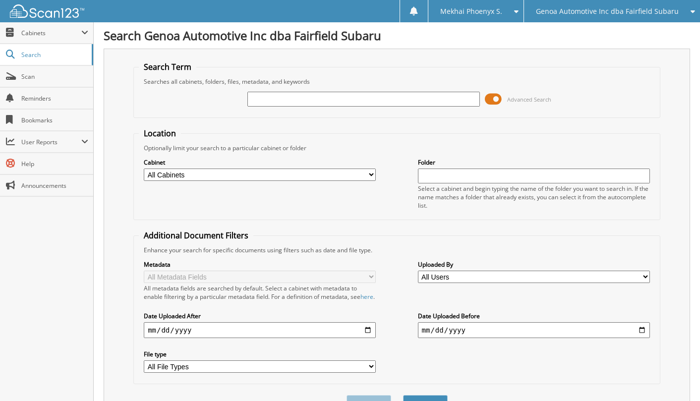  What do you see at coordinates (260, 292) in the screenshot?
I see `div: All metadata fields are searched by default. Select a cabinet with metadata to enable filtering b...` at bounding box center [260, 292].